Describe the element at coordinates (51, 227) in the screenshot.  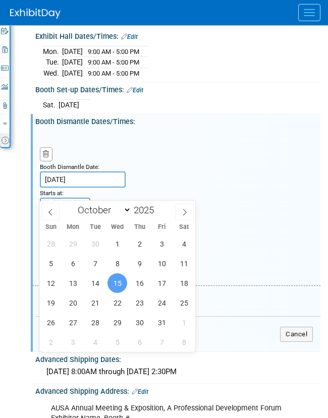
I see `span: Sun` at that location.